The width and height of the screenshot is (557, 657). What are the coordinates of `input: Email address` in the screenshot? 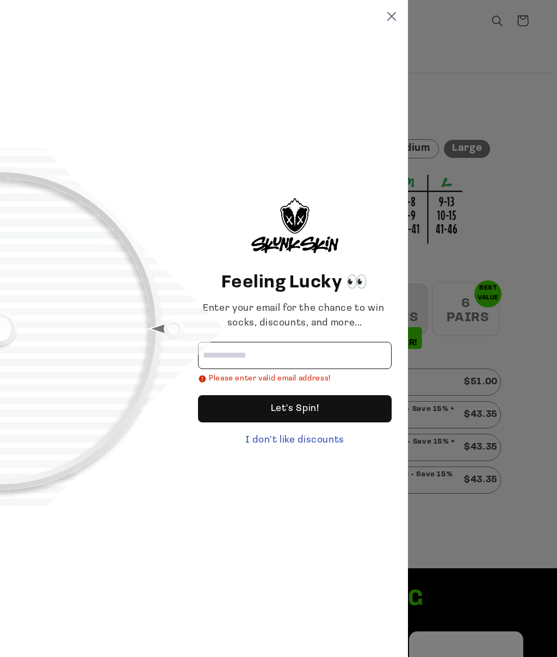 It's located at (295, 355).